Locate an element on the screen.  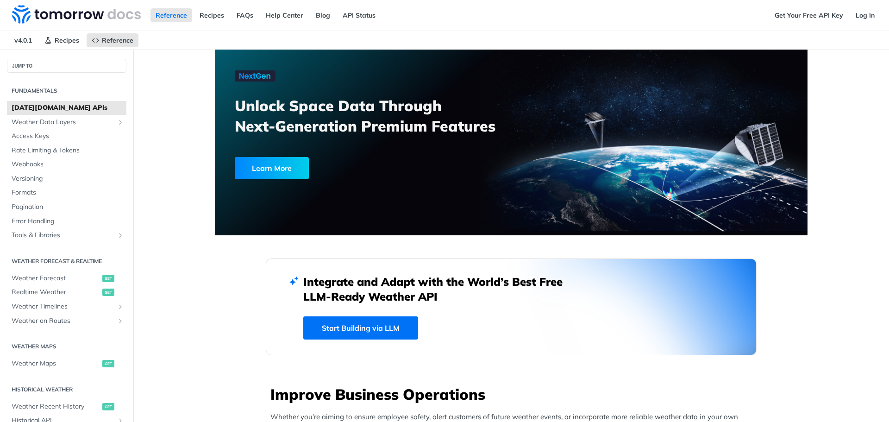
span: Recipes is located at coordinates (67, 40).